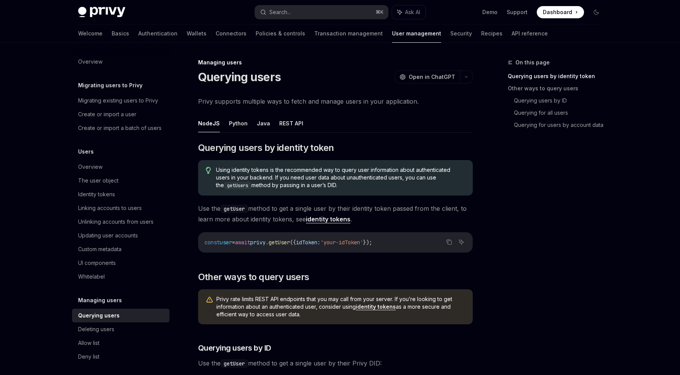 The width and height of the screenshot is (680, 375). Describe the element at coordinates (238, 185) in the screenshot. I see `code: getUsers` at that location.